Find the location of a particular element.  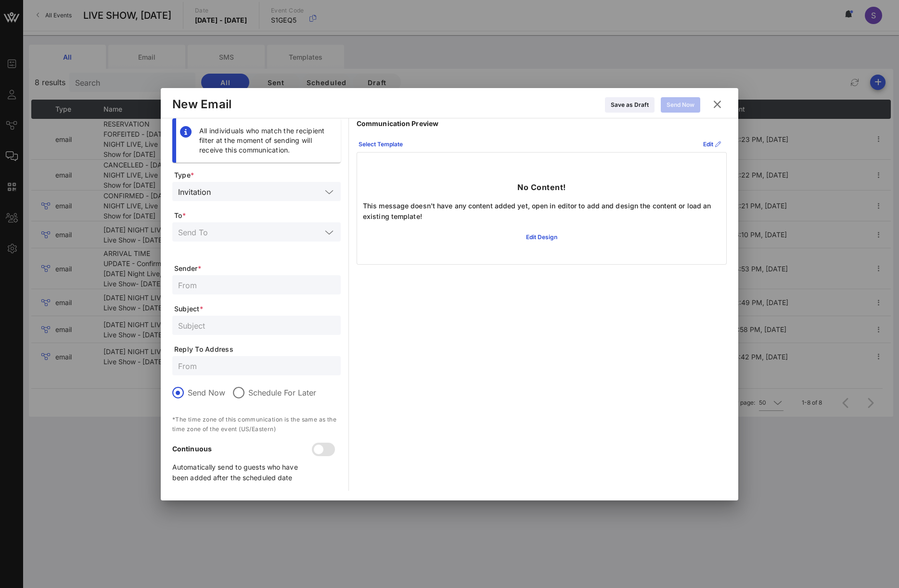

p: No Content! is located at coordinates (541, 187).